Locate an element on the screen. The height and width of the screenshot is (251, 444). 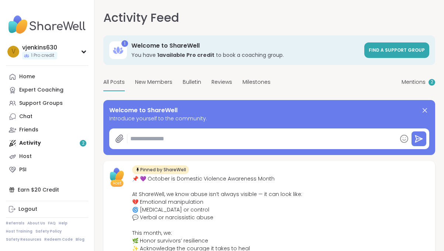
span: v is located at coordinates (13, 52).